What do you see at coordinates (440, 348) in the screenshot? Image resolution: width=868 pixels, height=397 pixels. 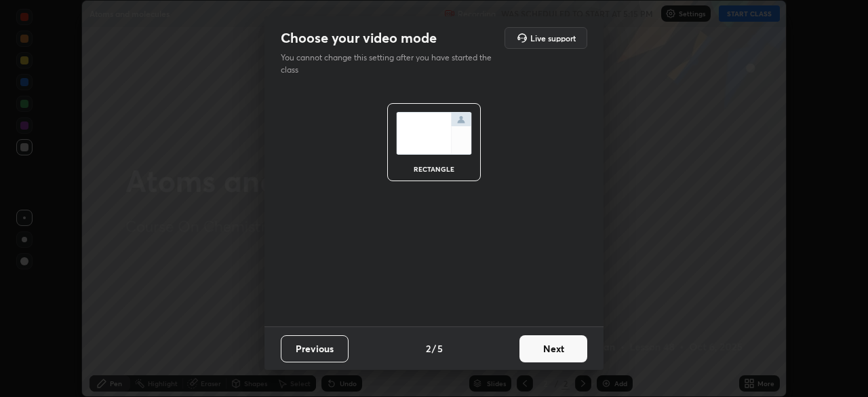 I see `h4: 5` at bounding box center [440, 348].